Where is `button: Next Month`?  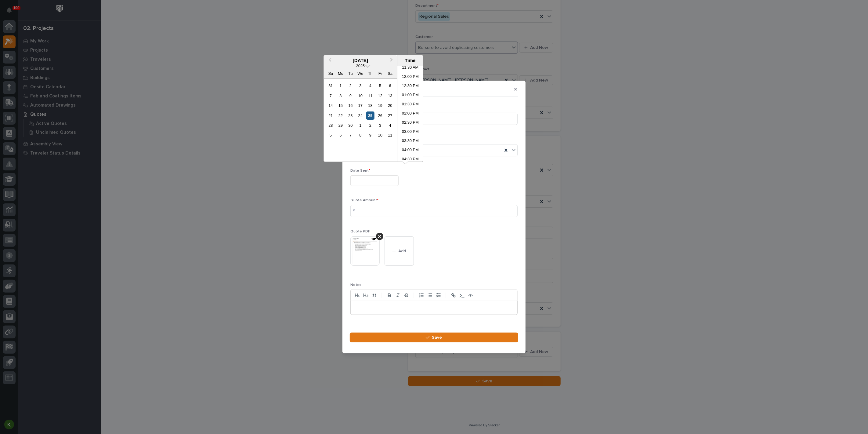
button: Next Month is located at coordinates (392, 61).